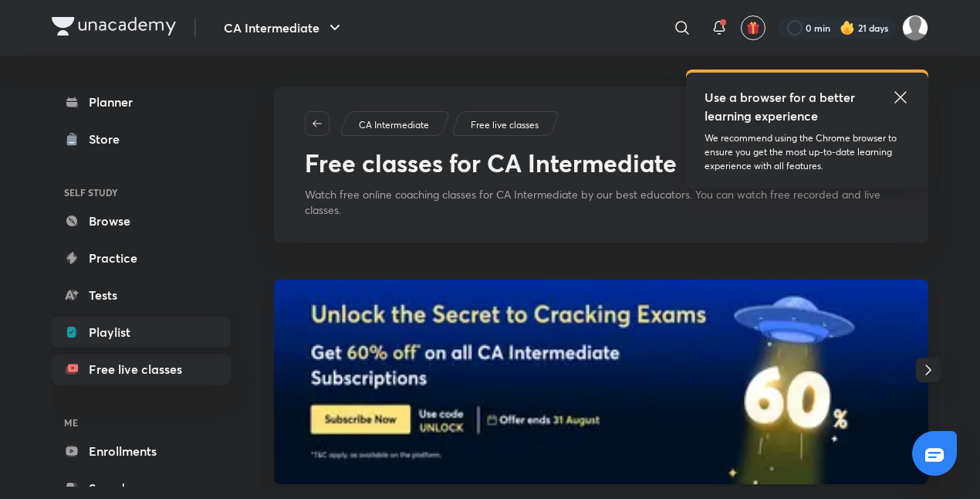  Describe the element at coordinates (141, 423) in the screenshot. I see `h6: ME` at that location.